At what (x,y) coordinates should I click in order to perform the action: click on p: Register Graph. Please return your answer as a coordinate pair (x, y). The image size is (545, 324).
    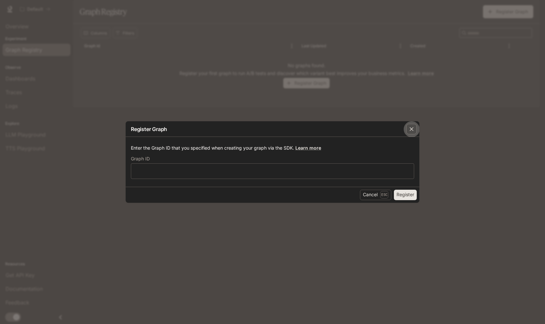
    Looking at the image, I should click on (149, 129).